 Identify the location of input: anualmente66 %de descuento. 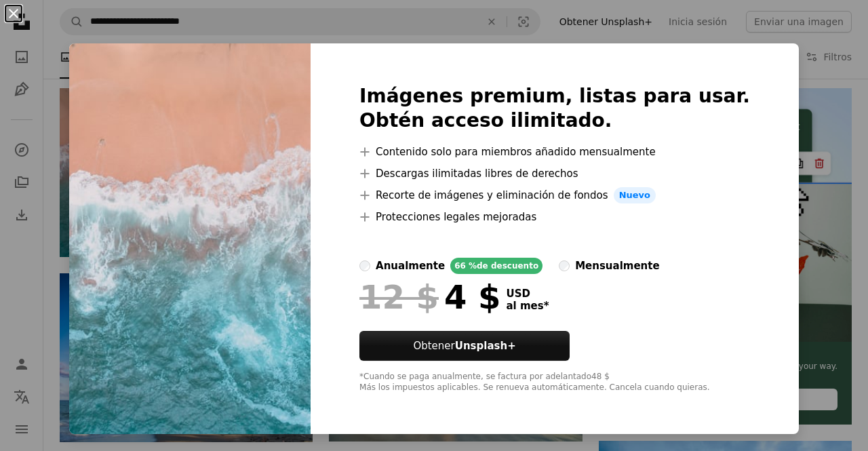
(365, 266).